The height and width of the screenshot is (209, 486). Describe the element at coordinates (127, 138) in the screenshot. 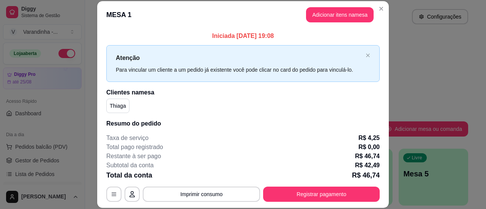

I see `p: Taxa de serviço` at that location.